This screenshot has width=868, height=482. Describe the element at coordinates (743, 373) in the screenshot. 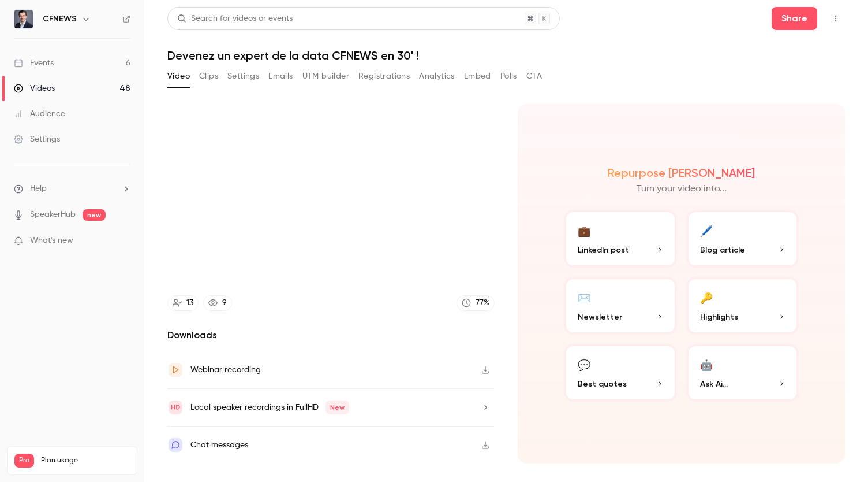

I see `button: 🤖Ask Ai...` at that location.